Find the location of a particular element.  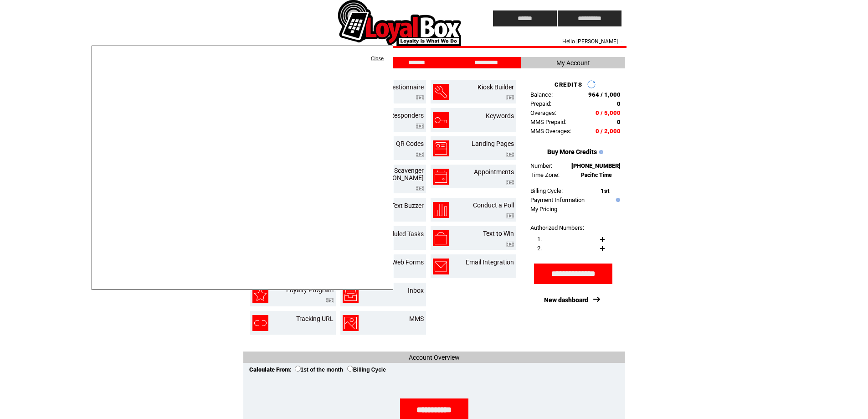

a: Inbox is located at coordinates (416, 290).